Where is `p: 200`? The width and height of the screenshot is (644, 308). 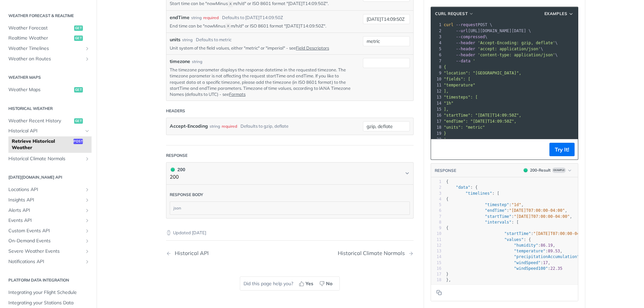 p: 200 is located at coordinates (177, 177).